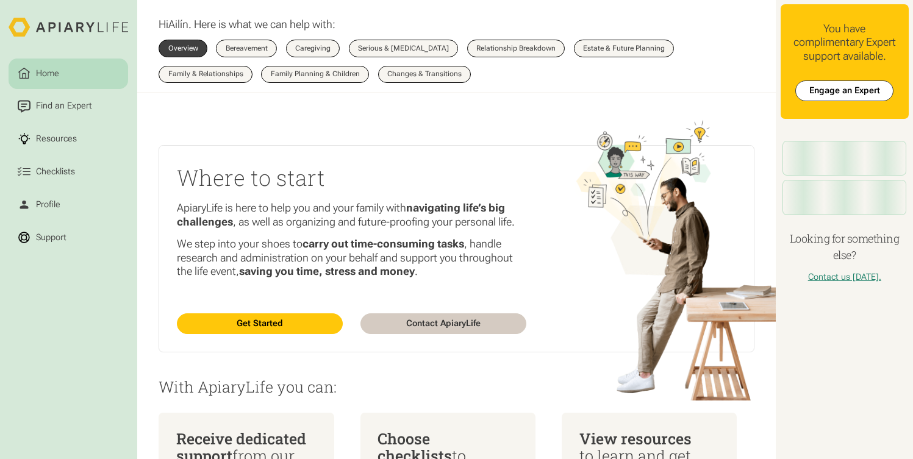 The height and width of the screenshot is (459, 913). What do you see at coordinates (313, 49) in the screenshot?
I see `div: Caregiving` at bounding box center [313, 49].